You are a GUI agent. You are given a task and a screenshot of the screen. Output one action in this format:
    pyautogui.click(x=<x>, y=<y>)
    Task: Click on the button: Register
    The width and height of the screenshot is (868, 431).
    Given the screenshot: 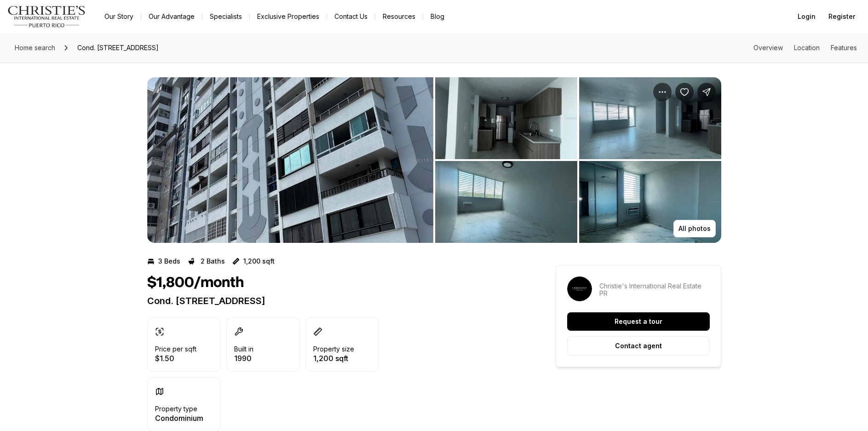 What is the action you would take?
    pyautogui.click(x=842, y=17)
    